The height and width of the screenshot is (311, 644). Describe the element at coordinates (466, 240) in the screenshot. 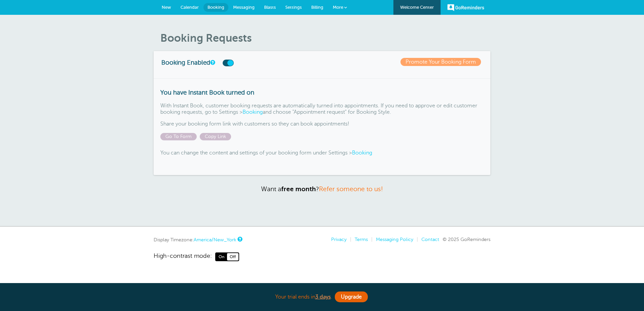

I see `span: © 2025 GoReminders` at that location.